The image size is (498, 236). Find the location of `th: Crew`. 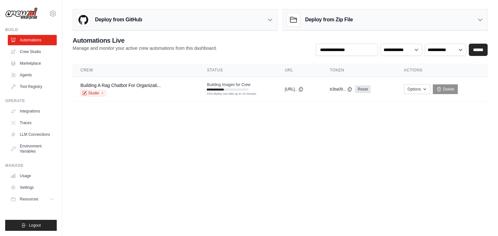

th: Crew is located at coordinates (136, 70).